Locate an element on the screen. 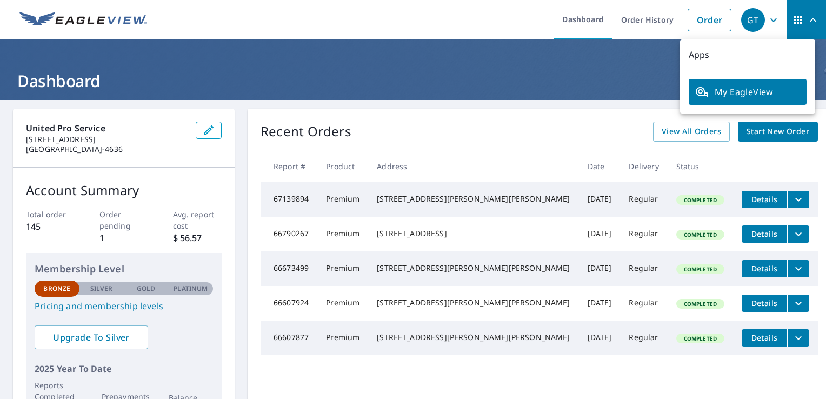 The image size is (826, 399). span: View All Orders is located at coordinates (691, 131).